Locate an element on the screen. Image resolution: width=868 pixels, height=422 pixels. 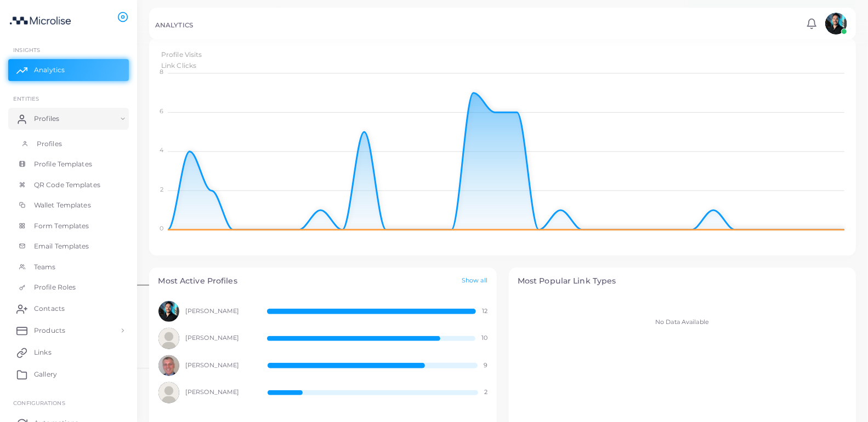
tspan: 8 is located at coordinates (161, 72).